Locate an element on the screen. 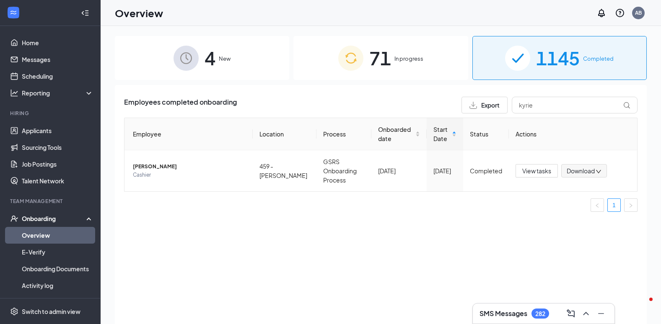 The image size is (661, 324). svg: QuestionInfo is located at coordinates (620, 13).